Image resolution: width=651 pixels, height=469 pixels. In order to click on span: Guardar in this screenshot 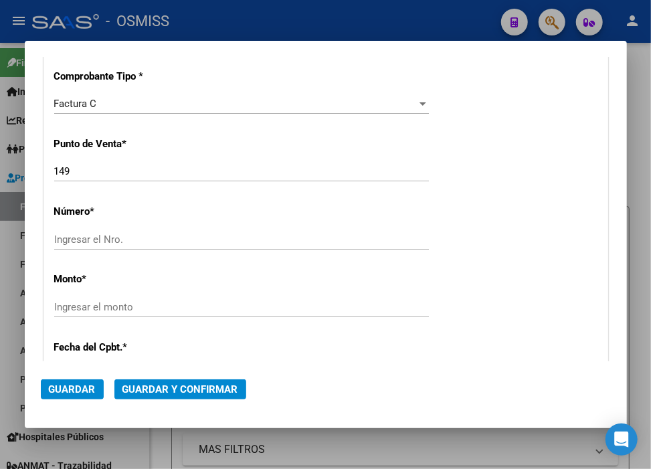, I will do `click(72, 390)`.